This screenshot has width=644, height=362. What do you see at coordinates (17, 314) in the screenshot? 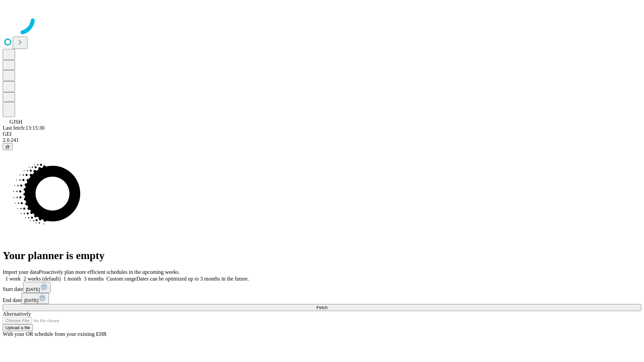
I see `span: Alternatively` at bounding box center [17, 314].